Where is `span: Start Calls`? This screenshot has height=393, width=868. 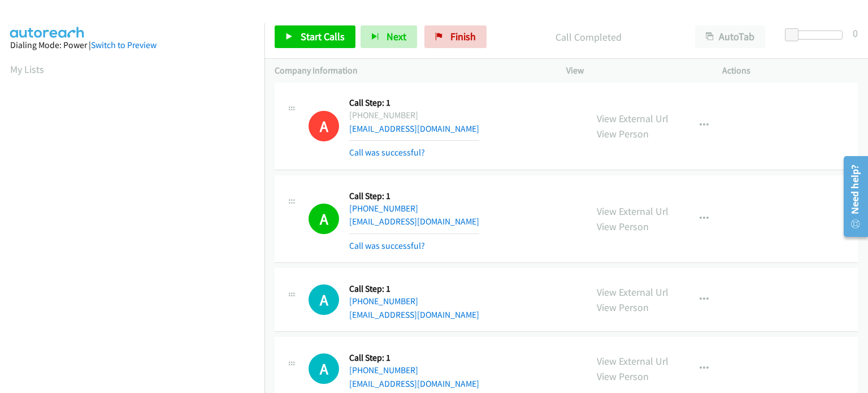 span: Start Calls is located at coordinates (323, 36).